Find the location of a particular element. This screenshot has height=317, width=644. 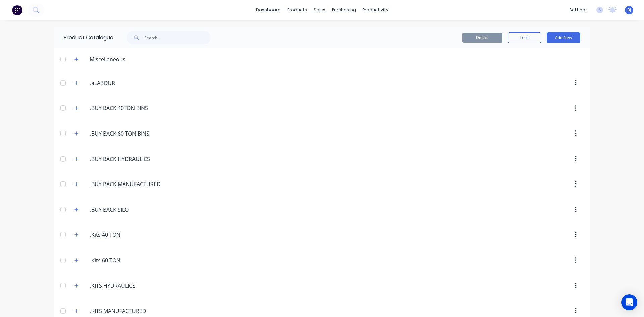

div: Miscellaneous is located at coordinates (107, 60).